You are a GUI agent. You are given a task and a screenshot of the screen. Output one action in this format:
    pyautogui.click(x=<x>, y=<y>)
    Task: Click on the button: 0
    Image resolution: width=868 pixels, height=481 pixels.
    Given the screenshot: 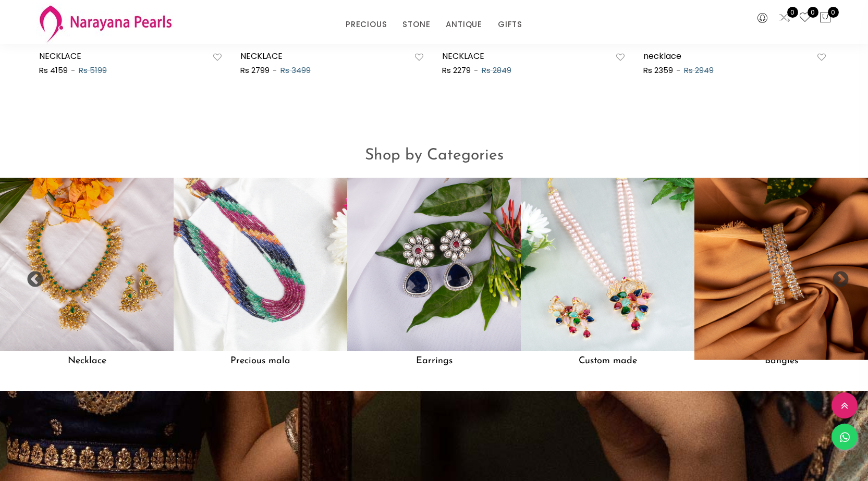 What is the action you would take?
    pyautogui.click(x=825, y=18)
    